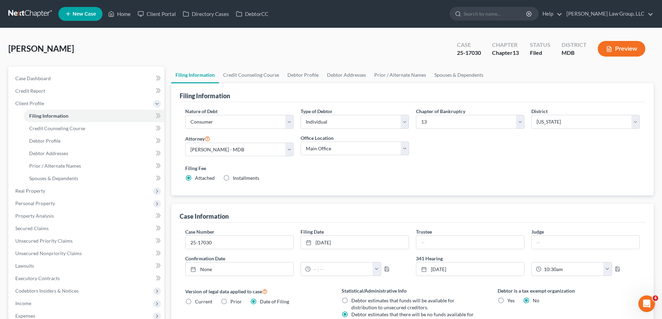 The width and height of the screenshot is (662, 319). What do you see at coordinates (540, 45) in the screenshot?
I see `div: Status` at bounding box center [540, 45].